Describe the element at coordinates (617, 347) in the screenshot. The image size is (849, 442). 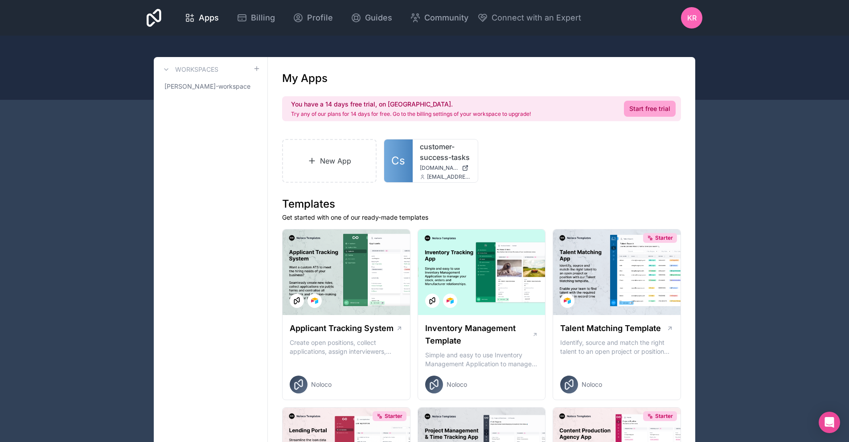
I see `p: Identify, source and match the right talent to an open project or position with our Talent Matchi...` at that location.